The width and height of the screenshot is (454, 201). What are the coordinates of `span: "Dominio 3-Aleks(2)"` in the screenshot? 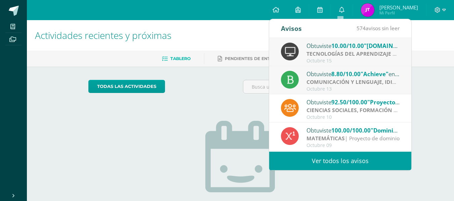 It's located at (399, 130).